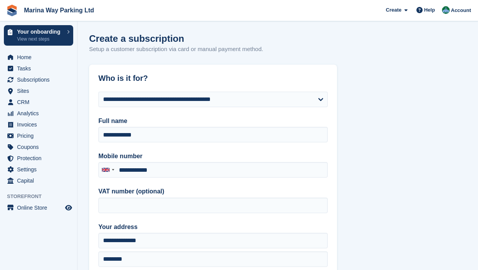 The height and width of the screenshot is (270, 478). What do you see at coordinates (40, 181) in the screenshot?
I see `span: Capital` at bounding box center [40, 181].